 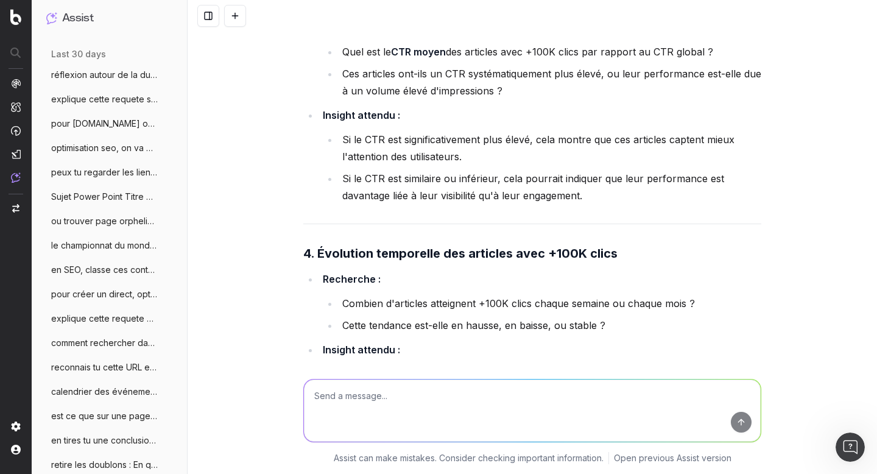 What do you see at coordinates (550, 52) in the screenshot?
I see `li: Quel est le des articles avec +100K clics par rapport au CTR global ?` at bounding box center [550, 52].